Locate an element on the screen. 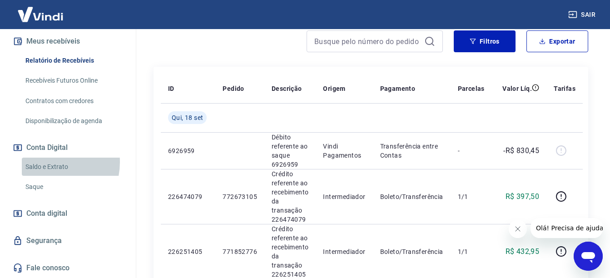 The height and width of the screenshot is (278, 610). a: Fale conosco is located at coordinates (68, 268).